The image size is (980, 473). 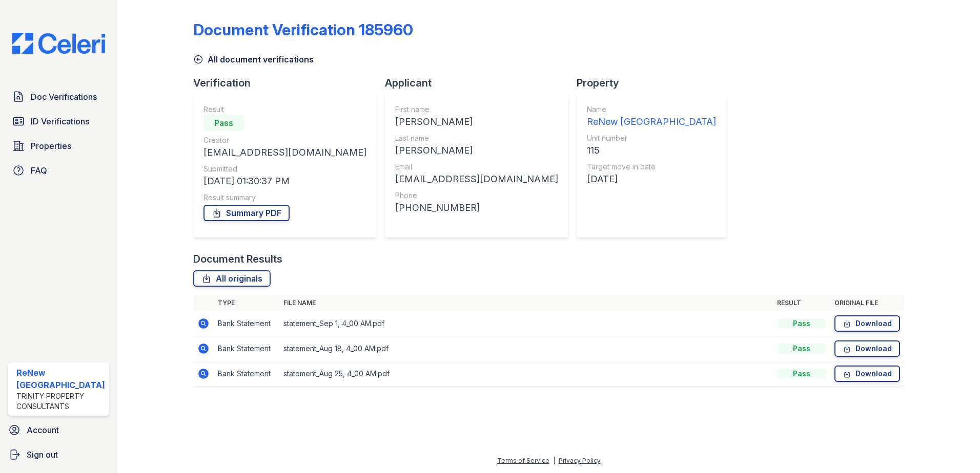 What do you see at coordinates (238, 259) in the screenshot?
I see `div: Document Results` at bounding box center [238, 259].